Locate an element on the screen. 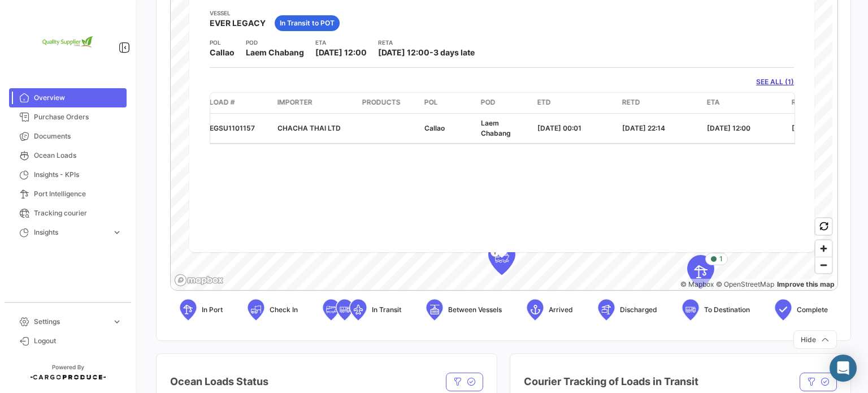 The image size is (868, 393). a: Port Intelligence is located at coordinates (68, 194).